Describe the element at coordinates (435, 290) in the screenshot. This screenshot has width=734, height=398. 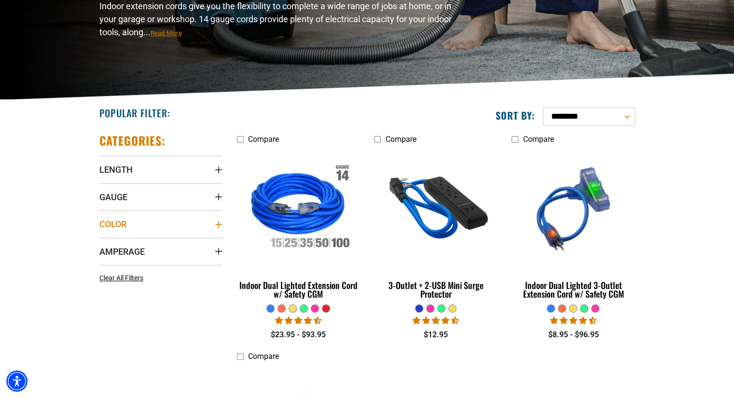
I see `div: 3-Outlet + 2-USB Mini Surge Protector` at that location.